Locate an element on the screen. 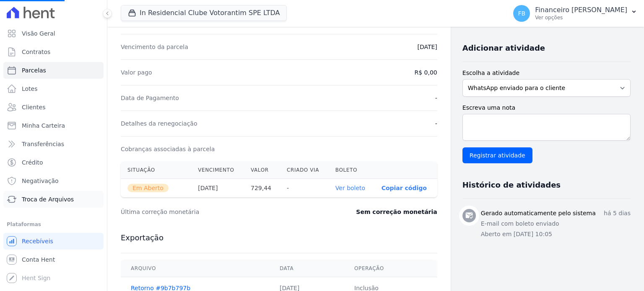 This screenshot has width=644, height=291. a: Parcelas is located at coordinates (53, 71).